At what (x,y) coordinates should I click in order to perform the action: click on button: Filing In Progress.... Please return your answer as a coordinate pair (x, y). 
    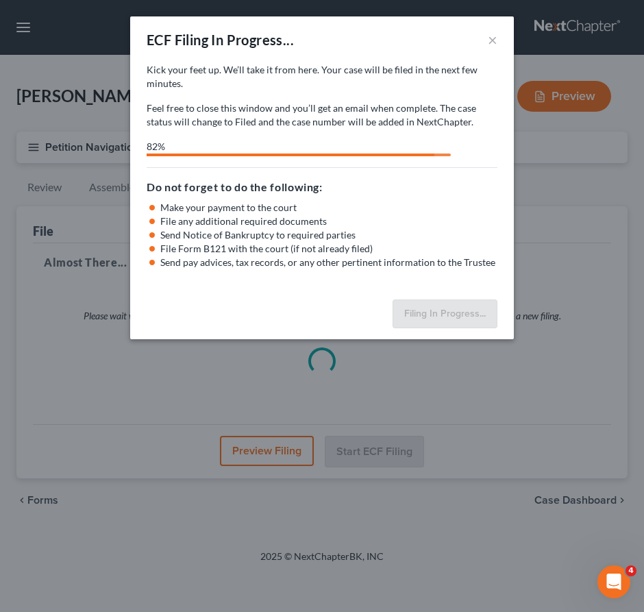
    Looking at the image, I should click on (445, 314).